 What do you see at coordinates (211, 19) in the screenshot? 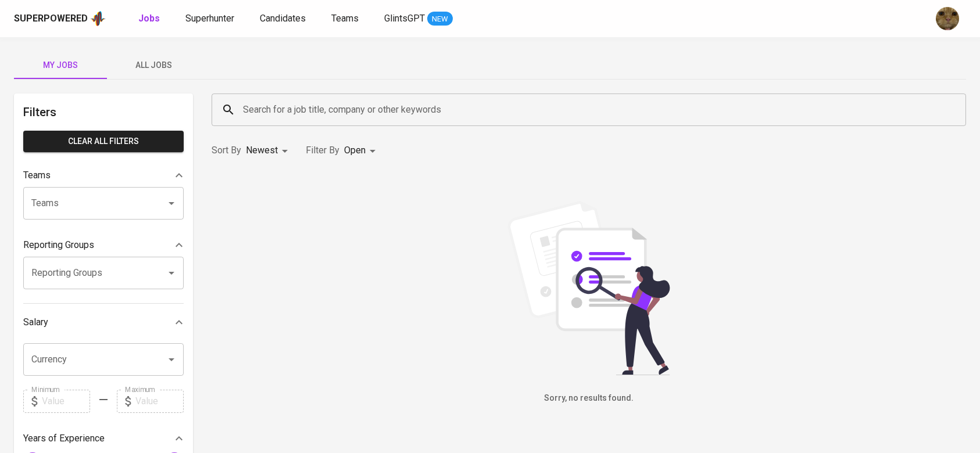
I see `a: Superhunter` at bounding box center [211, 19].